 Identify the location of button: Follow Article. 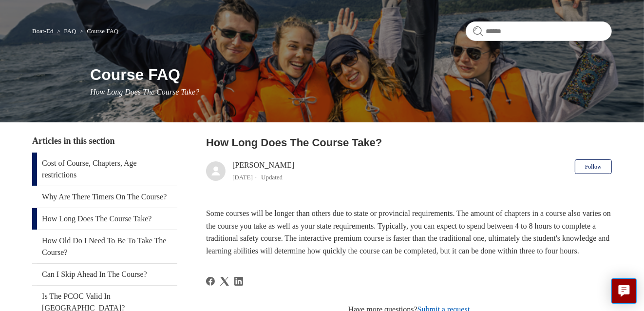
(594, 167).